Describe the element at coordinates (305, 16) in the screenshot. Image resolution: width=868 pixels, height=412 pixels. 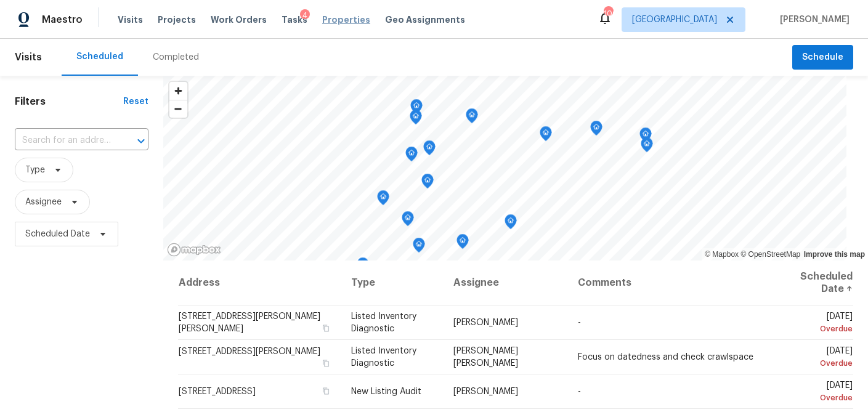
I see `div: 4` at that location.